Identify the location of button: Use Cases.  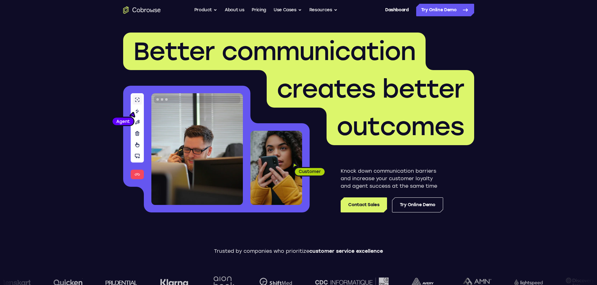
(287, 10).